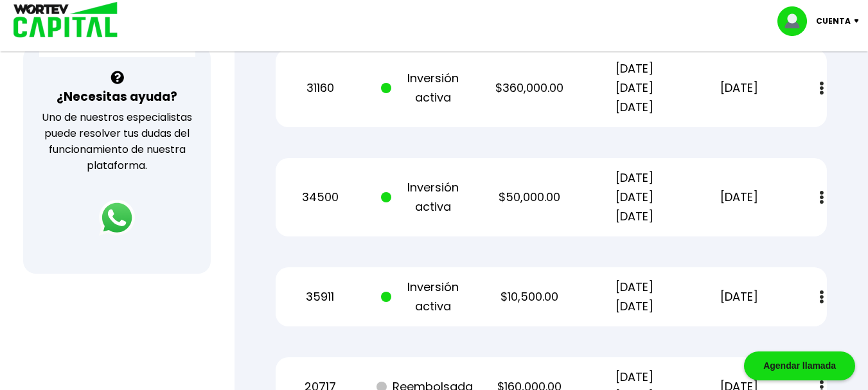  Describe the element at coordinates (796, 21) in the screenshot. I see `img: profile-image` at that location.